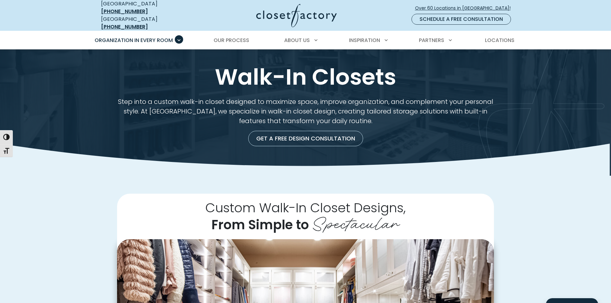 This screenshot has height=303, width=611. I want to click on h1: Walk-In Closets, so click(306, 77).